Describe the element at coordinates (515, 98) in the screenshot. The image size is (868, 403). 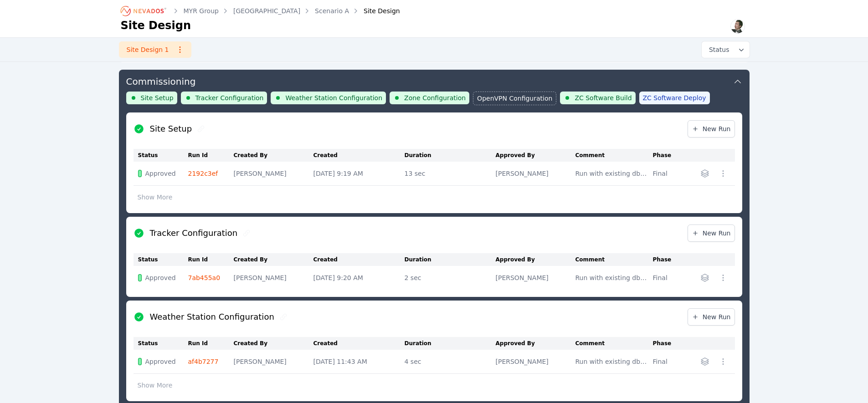
I see `span: OpenVPN Configuration` at that location.